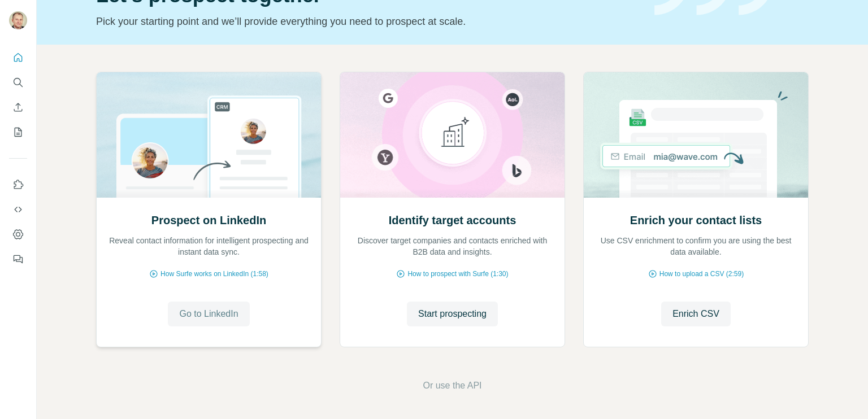 The height and width of the screenshot is (419, 868). What do you see at coordinates (208, 220) in the screenshot?
I see `h2: Prospect on LinkedIn` at bounding box center [208, 220].